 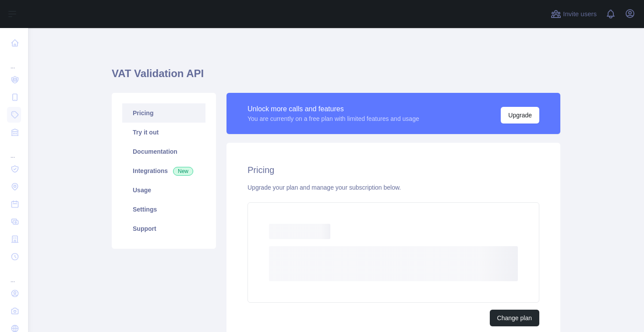 What do you see at coordinates (183, 172) in the screenshot?
I see `span: New` at bounding box center [183, 172].